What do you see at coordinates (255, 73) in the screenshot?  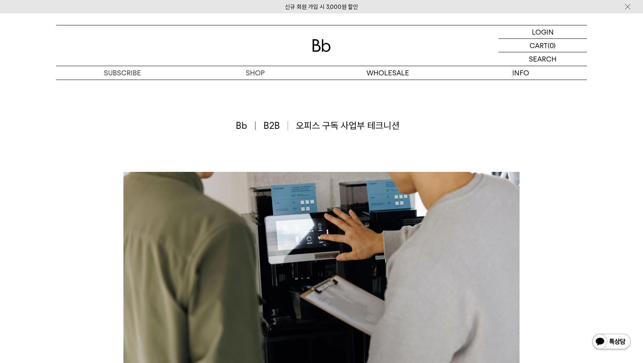 I see `a: SHOP` at bounding box center [255, 73].